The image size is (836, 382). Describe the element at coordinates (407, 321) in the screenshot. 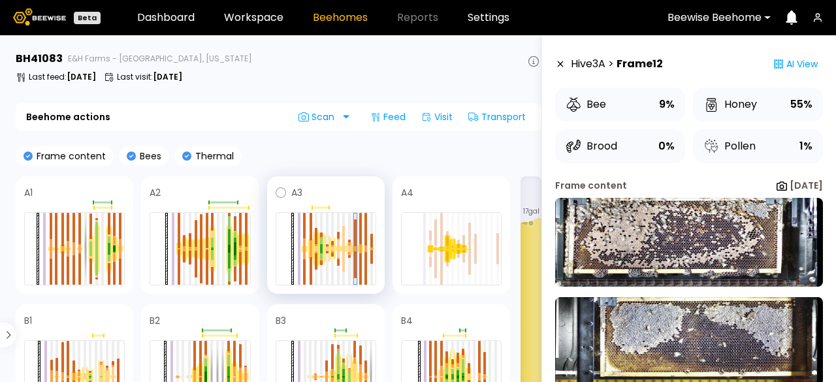

I see `h4: B4` at that location.